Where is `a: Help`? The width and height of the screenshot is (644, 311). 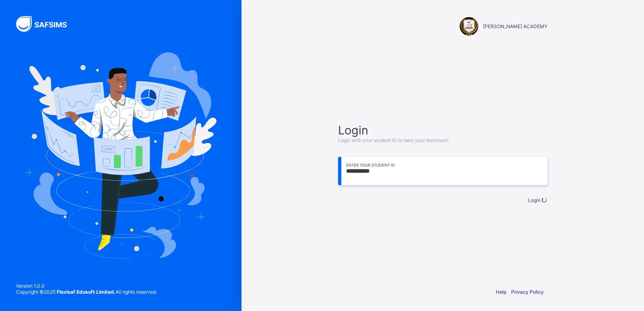
a: Help is located at coordinates (501, 291).